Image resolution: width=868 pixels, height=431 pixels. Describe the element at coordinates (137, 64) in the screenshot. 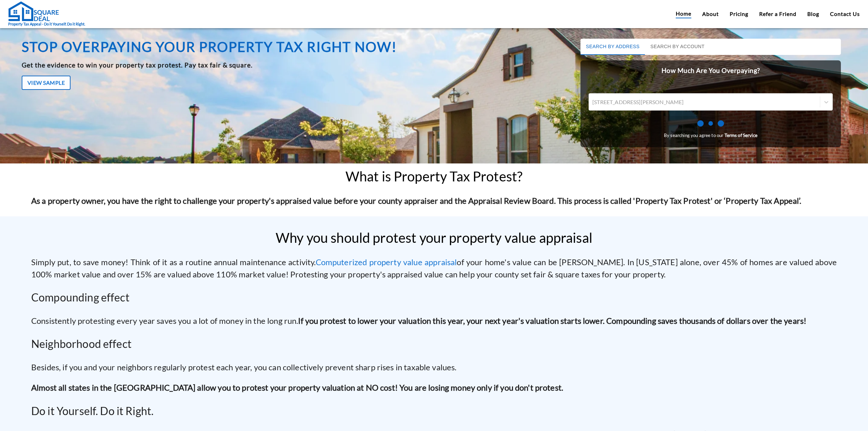

I see `b: Get the evidence to win your property tax protest. Pay tax fair & square.` at that location.